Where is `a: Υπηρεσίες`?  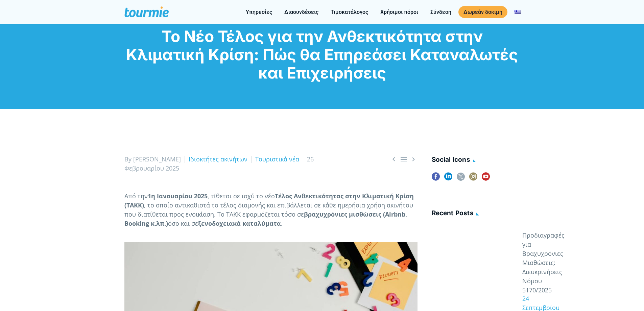 a: Υπηρεσίες is located at coordinates (259, 12).